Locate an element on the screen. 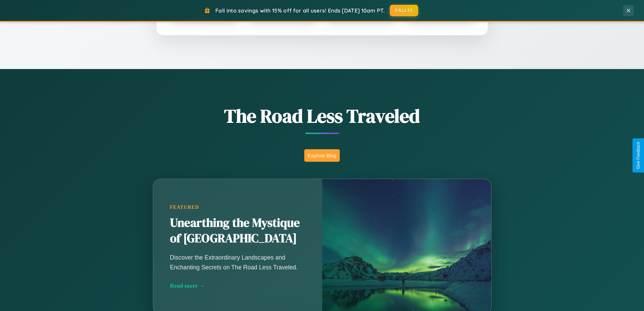 This screenshot has width=644, height=311. div: Give Feedback is located at coordinates (638, 156).